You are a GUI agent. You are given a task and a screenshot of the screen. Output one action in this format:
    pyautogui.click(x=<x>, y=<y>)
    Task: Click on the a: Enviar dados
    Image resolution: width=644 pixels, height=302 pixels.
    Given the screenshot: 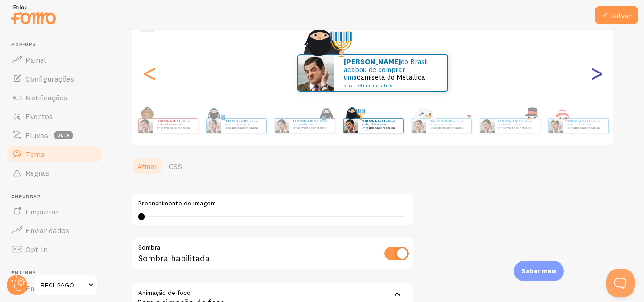 What is the action you would take?
    pyautogui.click(x=54, y=230)
    